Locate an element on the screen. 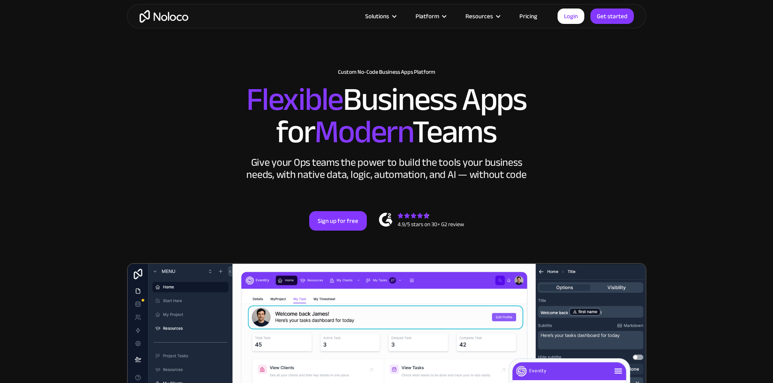 The image size is (773, 383). a: home is located at coordinates (164, 16).